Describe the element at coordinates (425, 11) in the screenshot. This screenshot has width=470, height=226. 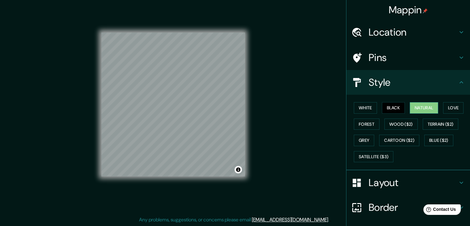
I see `img: pin-icon.png` at that location.